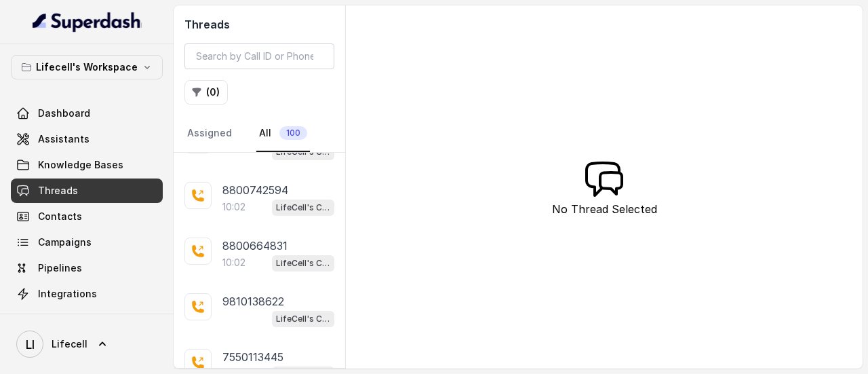  What do you see at coordinates (209, 134) in the screenshot?
I see `a: Assigned` at bounding box center [209, 134].